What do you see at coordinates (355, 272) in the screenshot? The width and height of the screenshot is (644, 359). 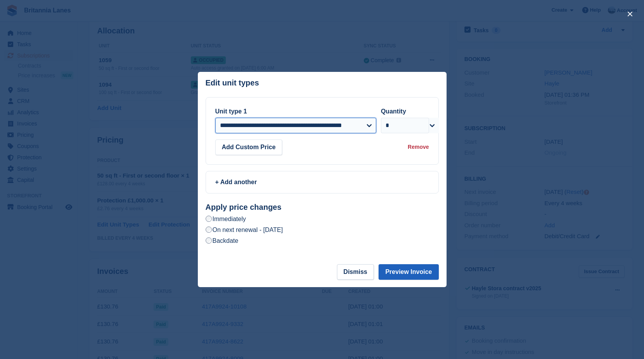 I see `button: Dismiss` at bounding box center [355, 272].